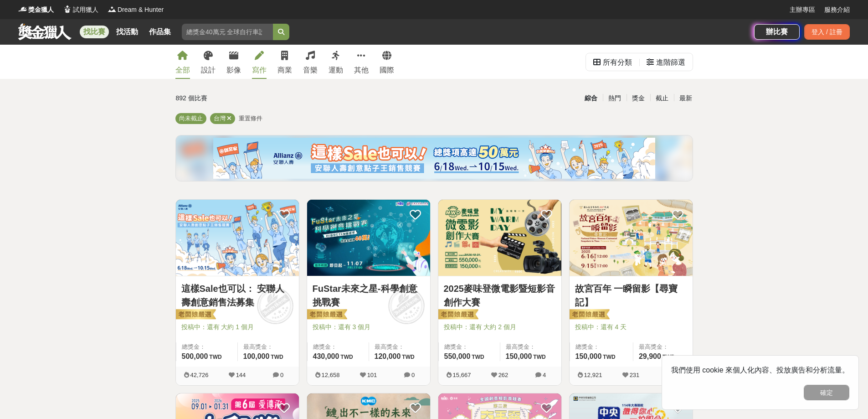 The image size is (868, 419). What do you see at coordinates (803, 9) in the screenshot?
I see `a: 主辦專區` at bounding box center [803, 9].